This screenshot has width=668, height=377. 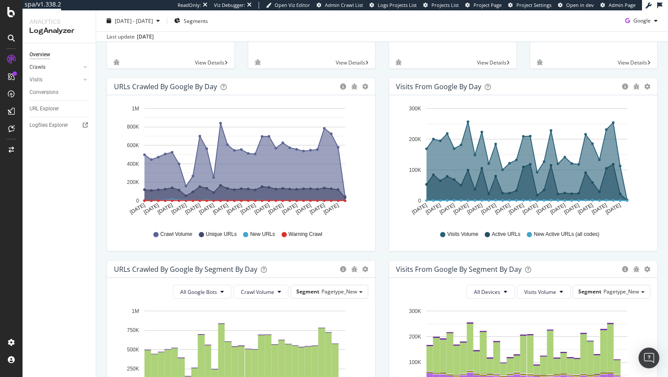 I want to click on a: Project Page, so click(x=484, y=5).